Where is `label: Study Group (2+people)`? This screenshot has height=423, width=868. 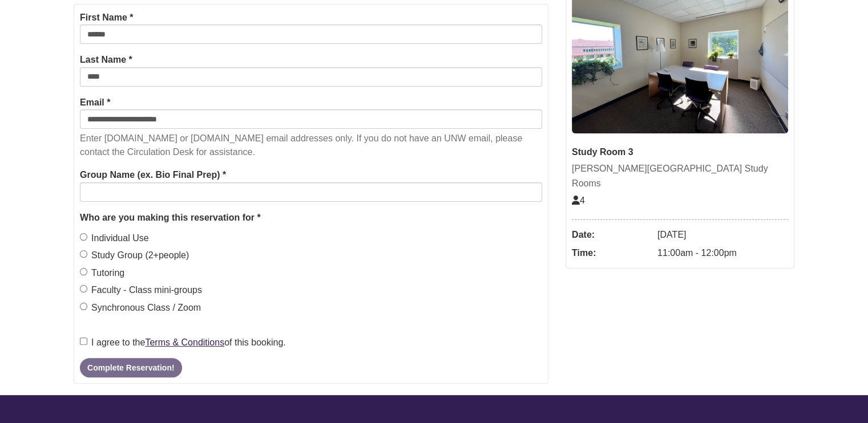
label: Study Group (2+people) is located at coordinates (134, 255).